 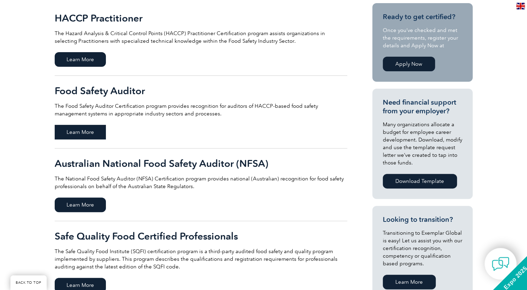 What do you see at coordinates (201, 37) in the screenshot?
I see `p: The Hazard Analysis & Critical Control Points (HACCP) Practitioner Certification program assists ...` at bounding box center [201, 37].